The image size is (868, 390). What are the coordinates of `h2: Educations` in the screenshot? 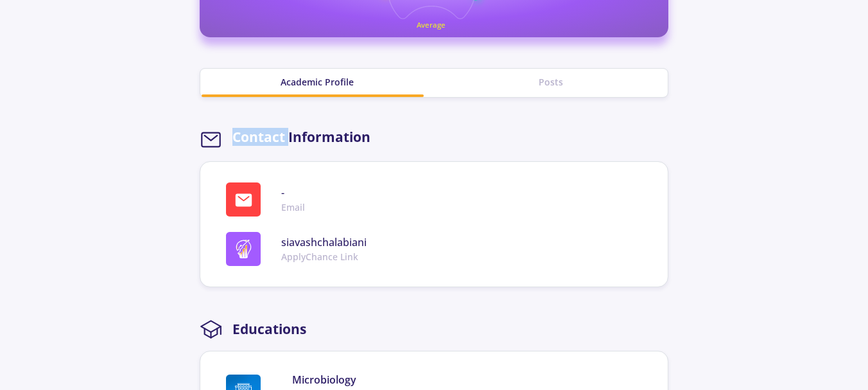 It's located at (269, 328).